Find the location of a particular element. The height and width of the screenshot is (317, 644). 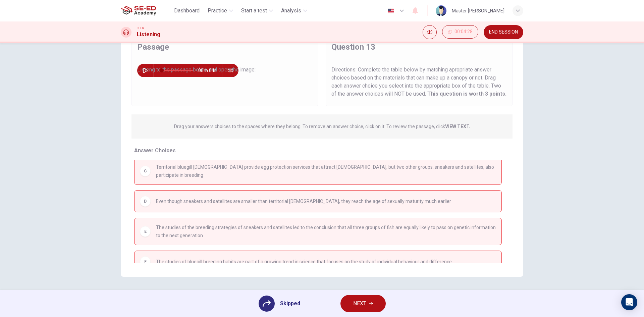

button: END SESSION is located at coordinates (504, 32).